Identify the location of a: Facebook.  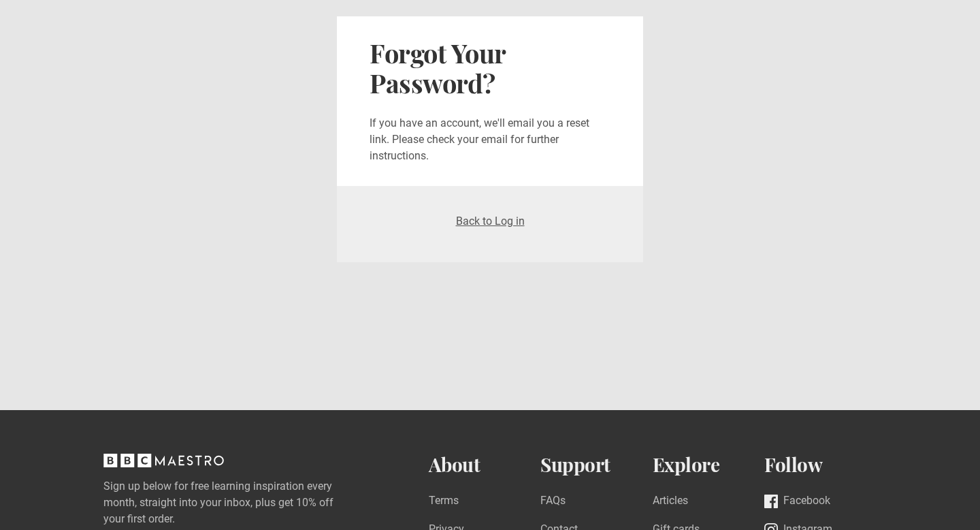
(797, 501).